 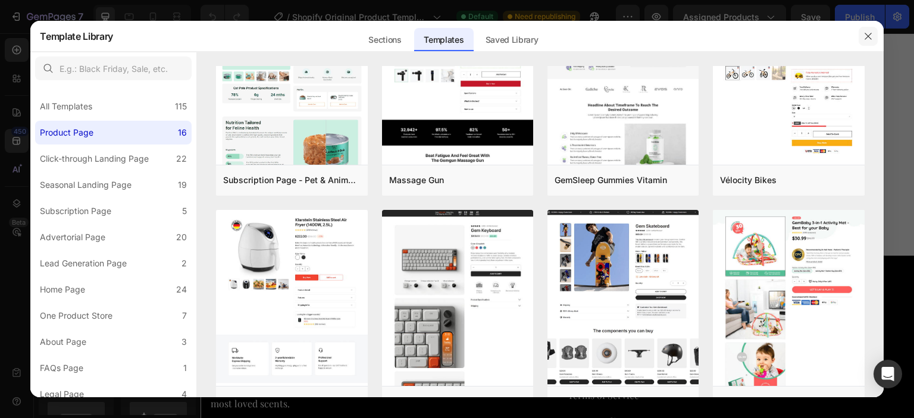 I want to click on div: Open Intercom Messenger, so click(x=888, y=374).